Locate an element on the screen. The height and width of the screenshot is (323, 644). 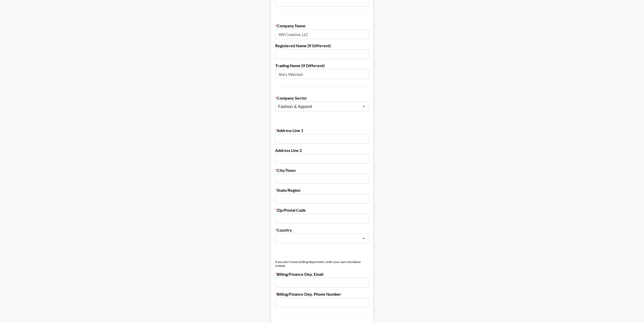
label: Zip/Postal Code is located at coordinates (322, 210).